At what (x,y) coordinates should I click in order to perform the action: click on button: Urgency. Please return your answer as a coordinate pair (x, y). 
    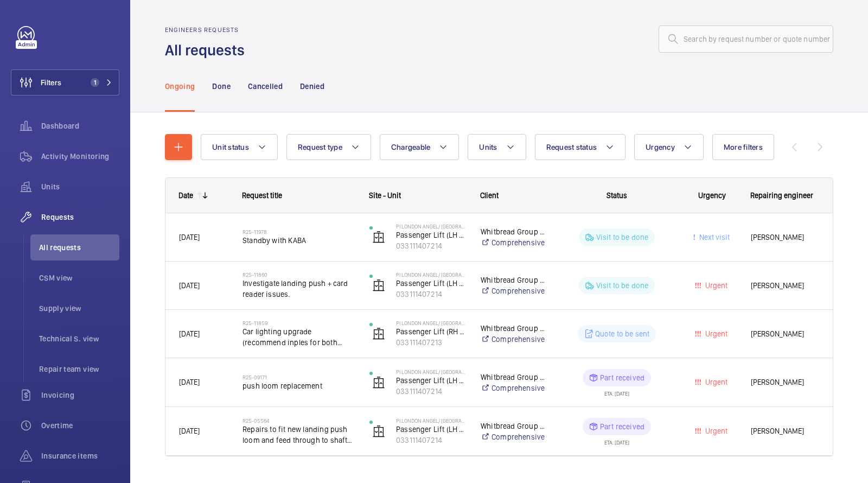
    Looking at the image, I should click on (669, 147).